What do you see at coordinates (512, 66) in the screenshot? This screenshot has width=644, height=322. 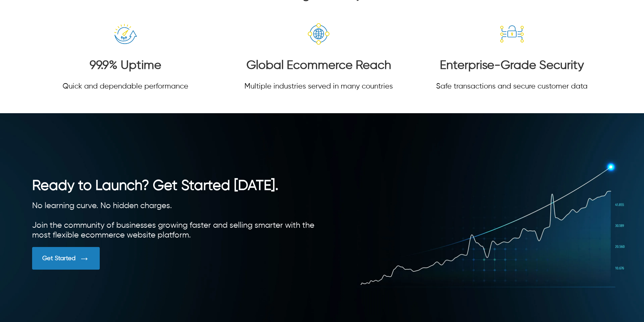 I see `h3: Enterprise-Grade Security` at bounding box center [512, 66].